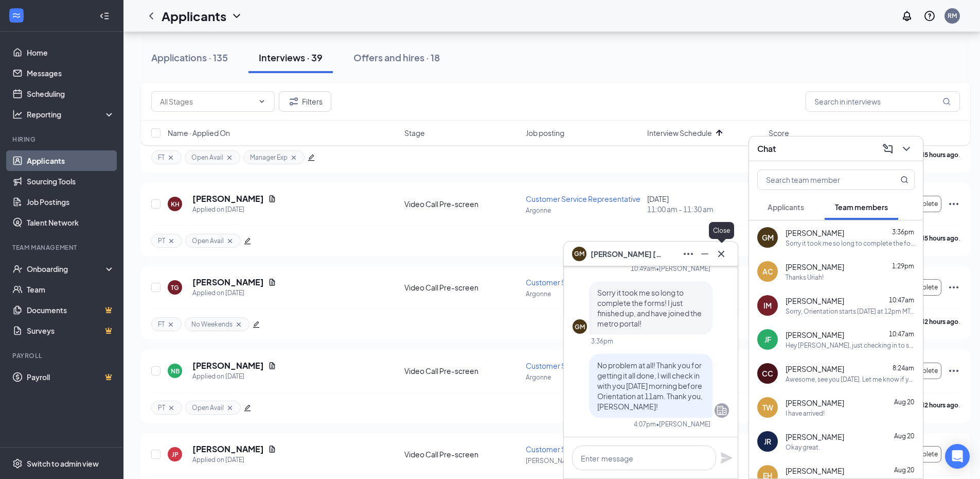  What do you see at coordinates (907, 149) in the screenshot?
I see `button: ChevronDown` at bounding box center [907, 149].